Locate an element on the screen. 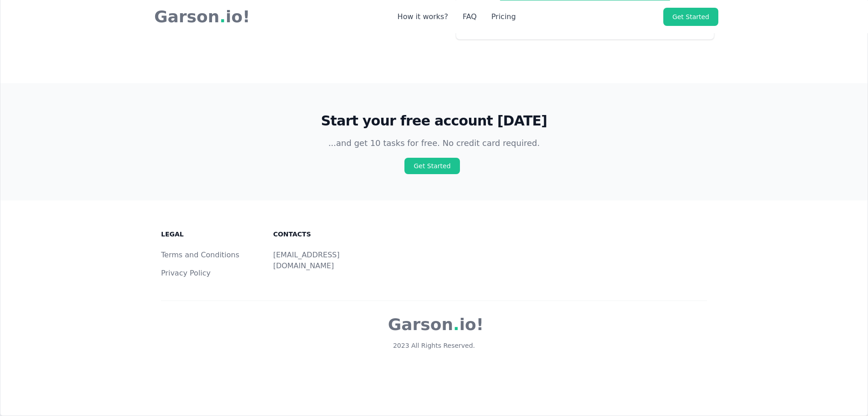 This screenshot has width=868, height=416. a: Privacy Policy is located at coordinates (185, 273).